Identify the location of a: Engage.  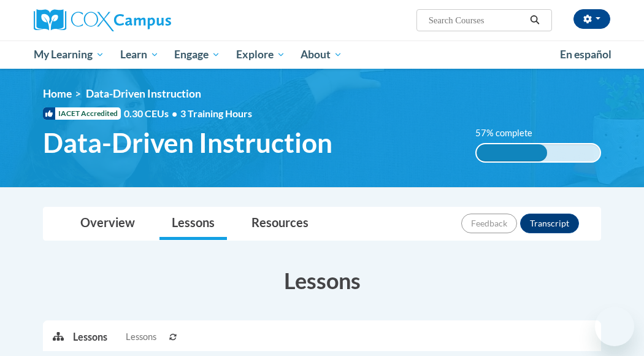
(197, 54).